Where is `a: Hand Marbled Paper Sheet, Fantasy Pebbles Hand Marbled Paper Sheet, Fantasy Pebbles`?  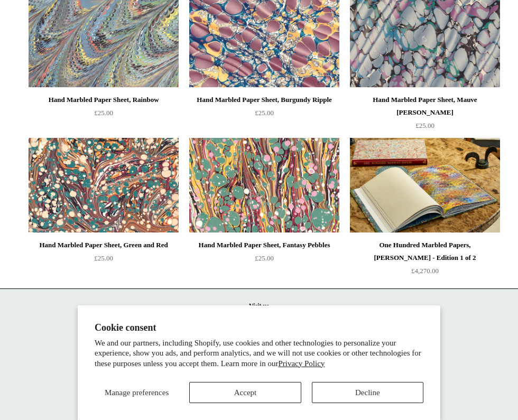 a: Hand Marbled Paper Sheet, Fantasy Pebbles Hand Marbled Paper Sheet, Fantasy Pebbles is located at coordinates (264, 185).